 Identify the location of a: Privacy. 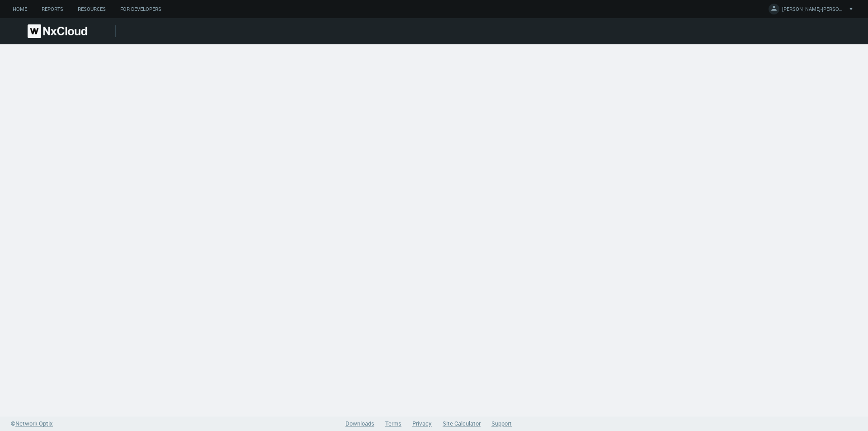
(422, 423).